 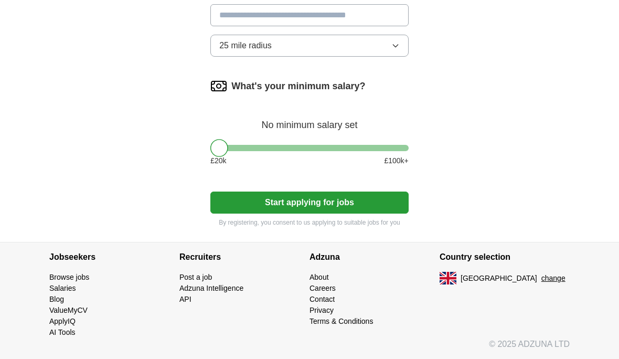 I want to click on div: No minimum salary set, so click(x=309, y=120).